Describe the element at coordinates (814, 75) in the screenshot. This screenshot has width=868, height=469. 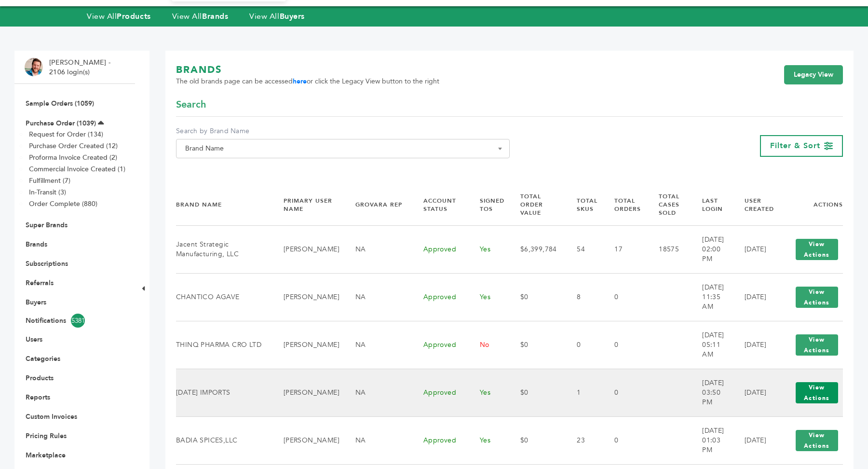
I see `a: Legacy View` at that location.